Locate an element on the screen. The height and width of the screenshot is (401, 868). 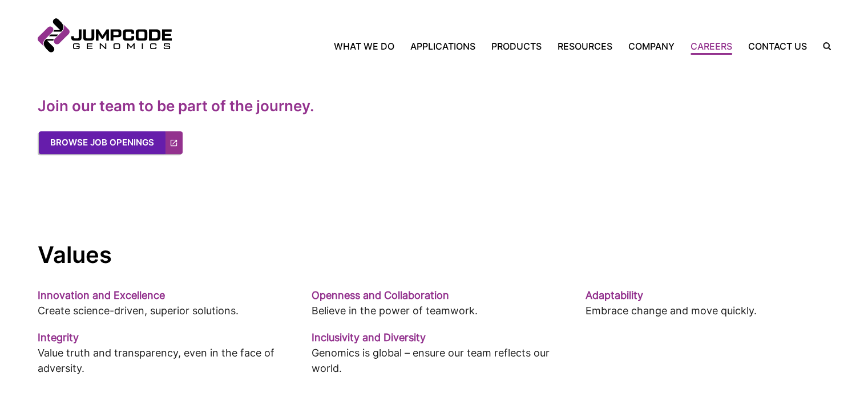
p: Embrace change and move quickly. is located at coordinates (709, 311).